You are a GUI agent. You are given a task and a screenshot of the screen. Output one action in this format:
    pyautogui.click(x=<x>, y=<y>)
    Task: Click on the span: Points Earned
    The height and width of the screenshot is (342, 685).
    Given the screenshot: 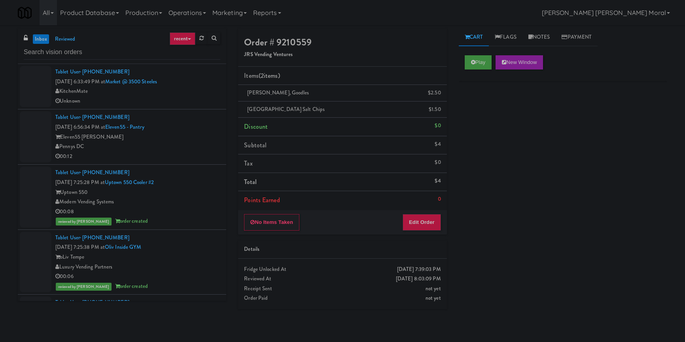 What is the action you would take?
    pyautogui.click(x=262, y=200)
    